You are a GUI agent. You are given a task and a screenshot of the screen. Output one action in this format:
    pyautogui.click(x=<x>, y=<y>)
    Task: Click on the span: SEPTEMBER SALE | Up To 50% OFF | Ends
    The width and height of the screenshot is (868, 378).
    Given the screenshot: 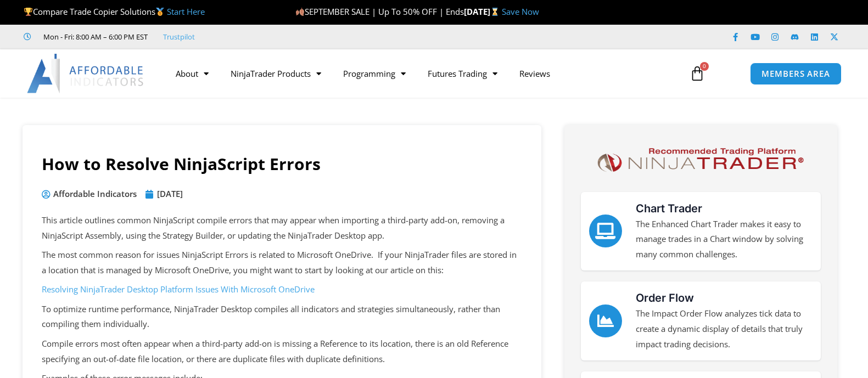 What is the action you would take?
    pyautogui.click(x=379, y=11)
    